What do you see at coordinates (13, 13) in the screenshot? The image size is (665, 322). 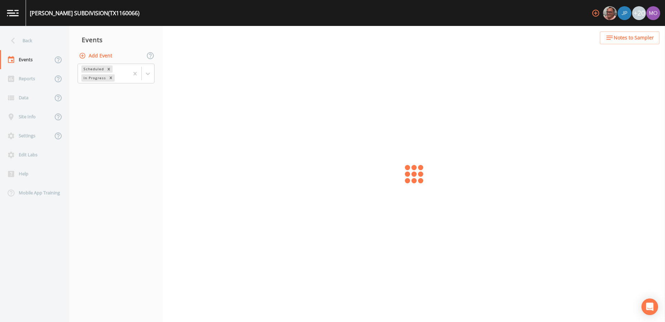 I see `img: logo` at bounding box center [13, 13].